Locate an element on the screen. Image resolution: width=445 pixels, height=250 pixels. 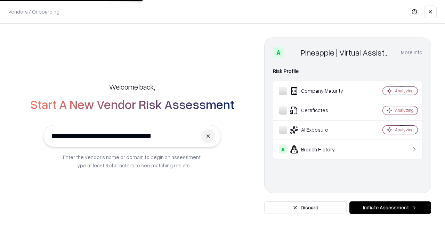
div: Certificates is located at coordinates (320, 111).